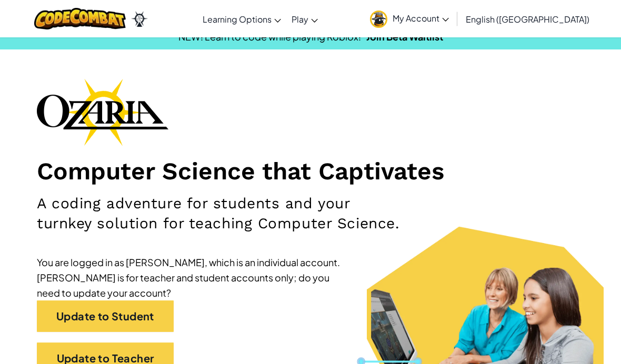 The width and height of the screenshot is (621, 364). Describe the element at coordinates (80, 18) in the screenshot. I see `img: CodeCombat logo` at that location.